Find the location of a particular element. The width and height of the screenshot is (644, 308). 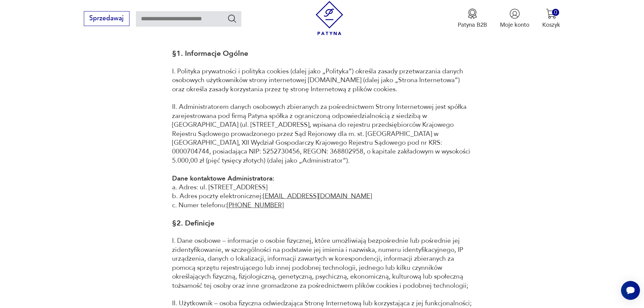

p: Moje konto is located at coordinates (514, 25).